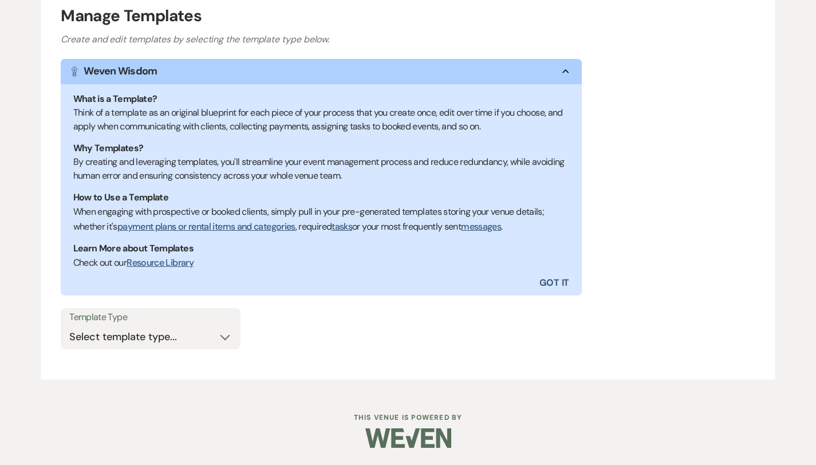  I want to click on h1: What is a Template?, so click(321, 99).